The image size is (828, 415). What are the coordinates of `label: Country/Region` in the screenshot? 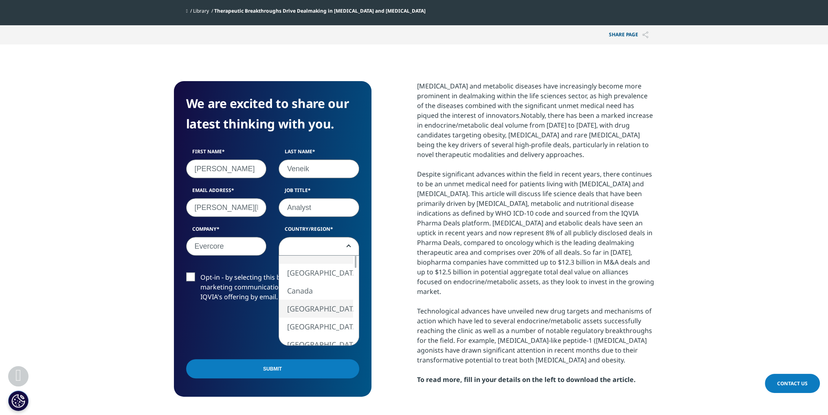 It's located at (319, 231).